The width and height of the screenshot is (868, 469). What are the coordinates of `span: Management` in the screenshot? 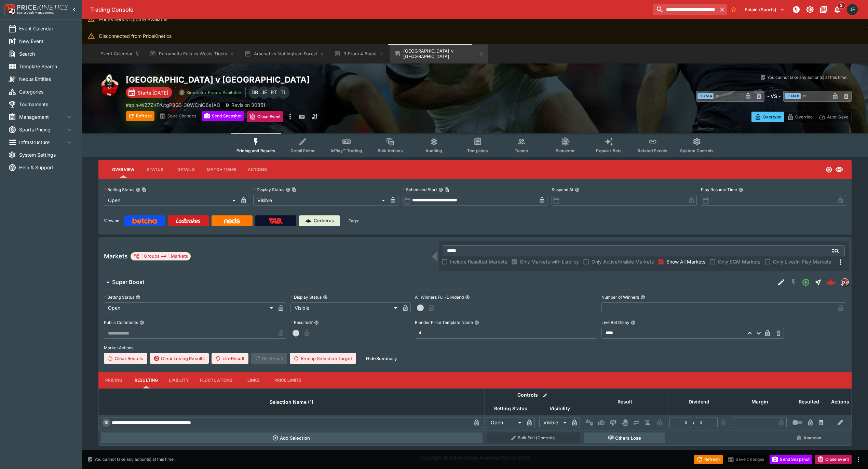 It's located at (42, 117).